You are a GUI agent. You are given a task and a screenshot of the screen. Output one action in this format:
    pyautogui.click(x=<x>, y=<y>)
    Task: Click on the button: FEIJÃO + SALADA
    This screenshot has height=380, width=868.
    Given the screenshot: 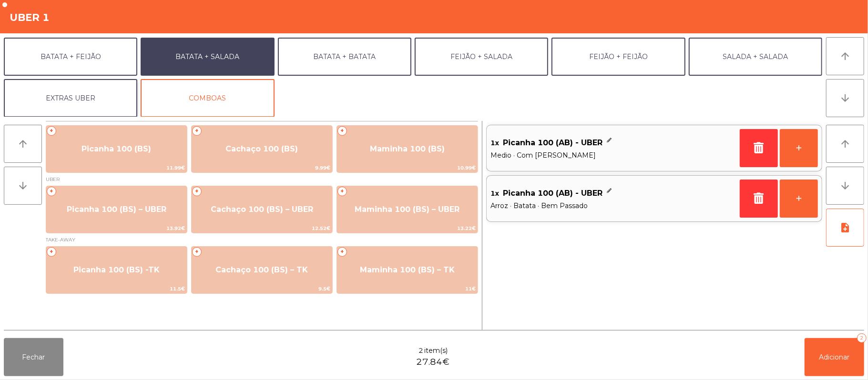 What is the action you would take?
    pyautogui.click(x=482, y=56)
    